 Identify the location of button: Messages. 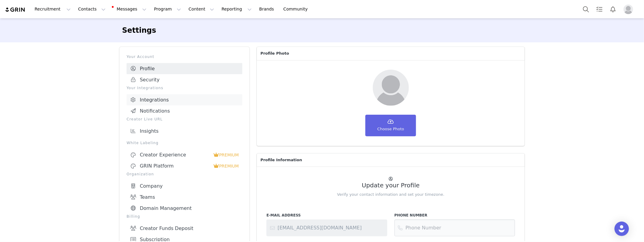
(130, 9).